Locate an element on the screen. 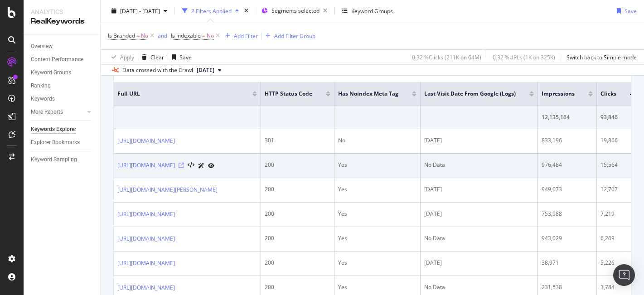  div: 3,784 is located at coordinates (617, 287).